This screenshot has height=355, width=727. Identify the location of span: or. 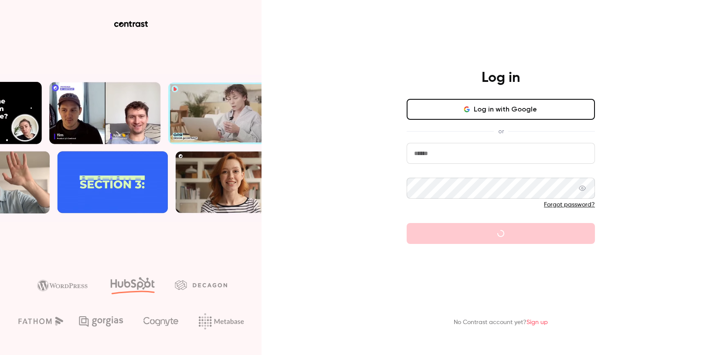
(501, 131).